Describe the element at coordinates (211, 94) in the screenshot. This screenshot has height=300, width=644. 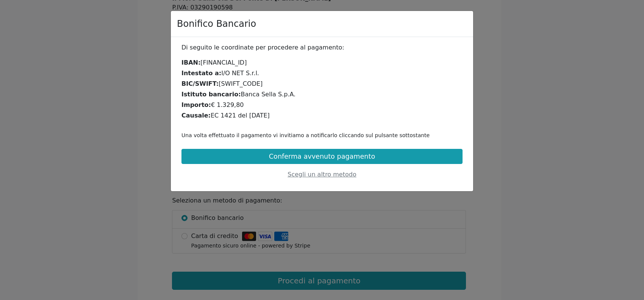
I see `b: Istituto bancario:` at that location.